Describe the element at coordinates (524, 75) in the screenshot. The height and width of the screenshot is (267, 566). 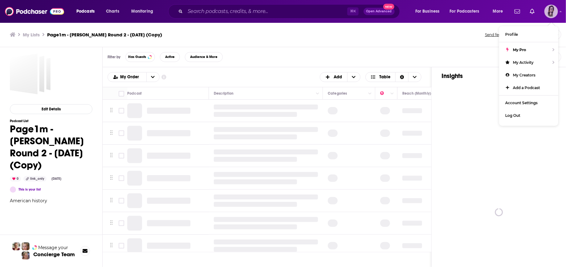
I see `span: My Creators` at that location.